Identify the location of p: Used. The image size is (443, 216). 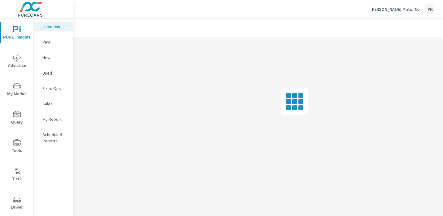
(55, 73).